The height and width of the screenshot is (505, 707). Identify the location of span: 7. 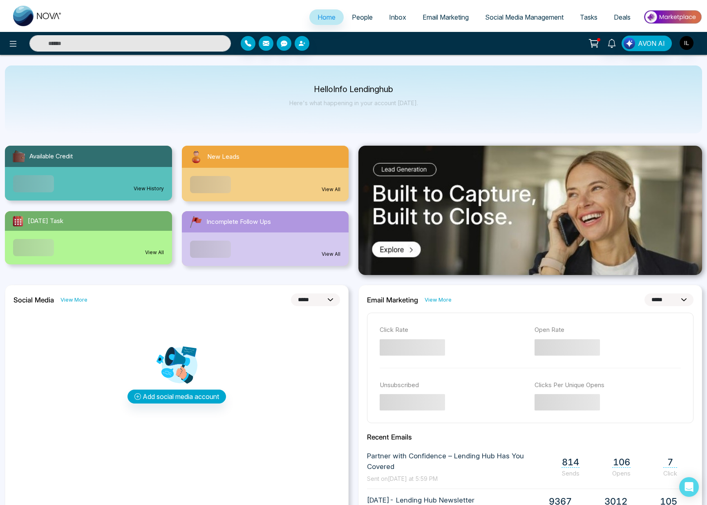
(671, 462).